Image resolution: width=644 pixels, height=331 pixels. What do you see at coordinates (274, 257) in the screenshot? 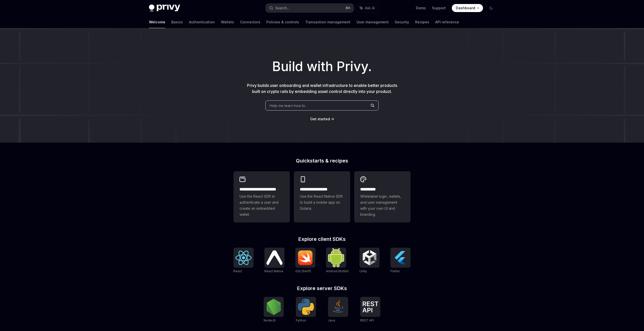
I see `img: React Native` at bounding box center [274, 257].